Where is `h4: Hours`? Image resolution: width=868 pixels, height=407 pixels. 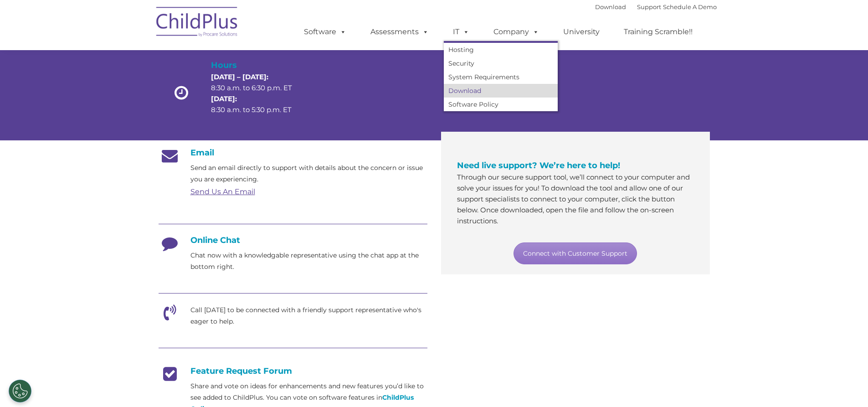 h4: Hours is located at coordinates (259, 66).